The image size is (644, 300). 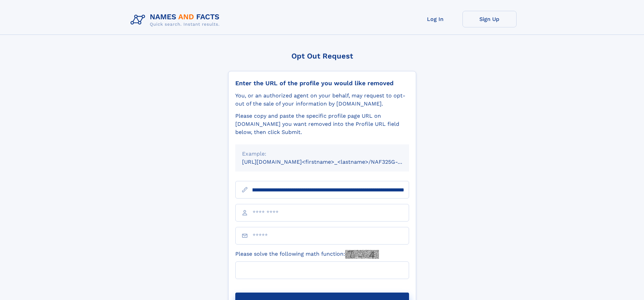 I want to click on img: Logo Names and Facts, so click(x=177, y=20).